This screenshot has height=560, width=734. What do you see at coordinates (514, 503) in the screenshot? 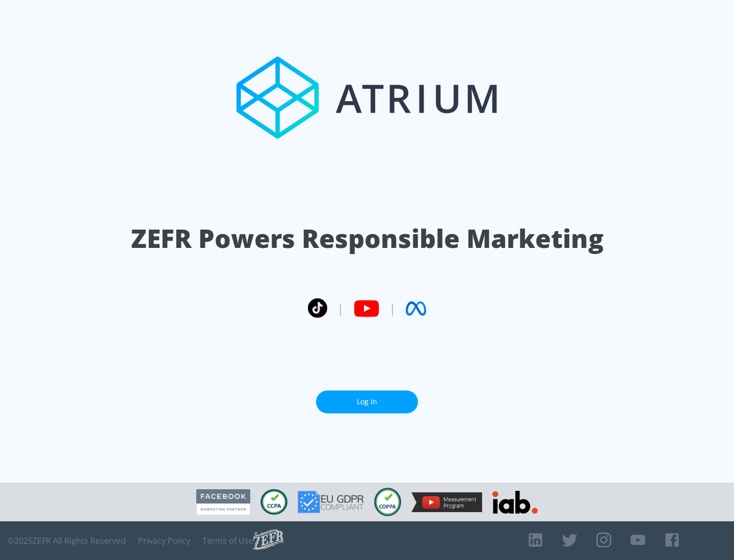
I see `img: IAB` at bounding box center [514, 503].